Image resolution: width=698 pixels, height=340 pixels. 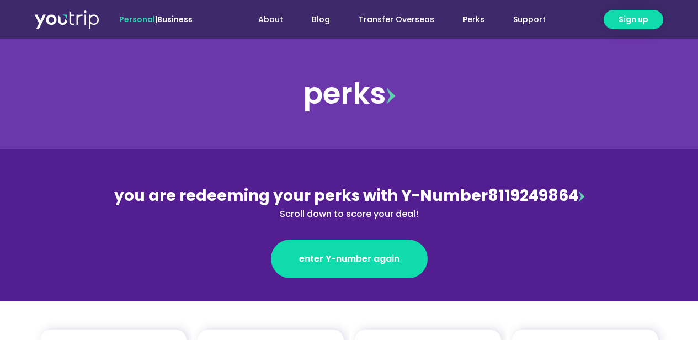 I want to click on span: Personal, so click(x=137, y=19).